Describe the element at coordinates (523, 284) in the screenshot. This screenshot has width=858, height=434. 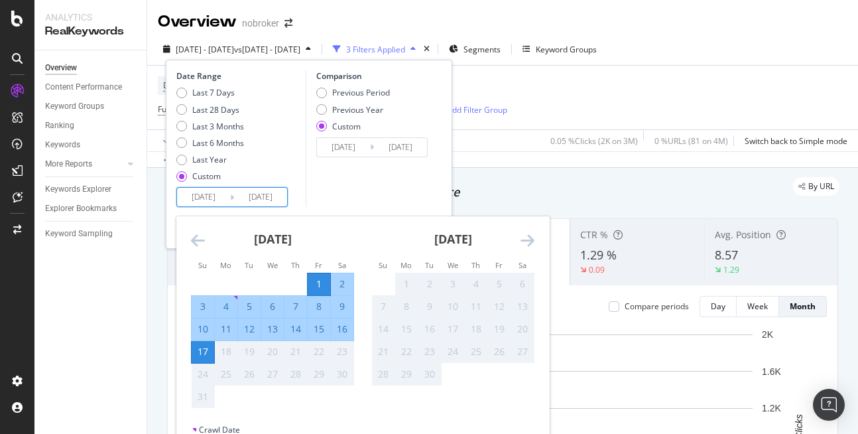
I see `div: 6` at that location.